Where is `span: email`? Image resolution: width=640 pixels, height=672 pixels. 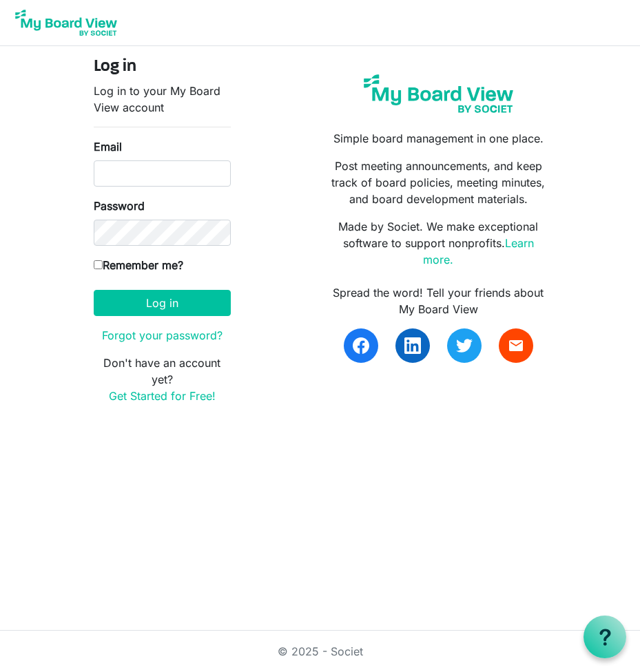 span: email is located at coordinates (516, 346).